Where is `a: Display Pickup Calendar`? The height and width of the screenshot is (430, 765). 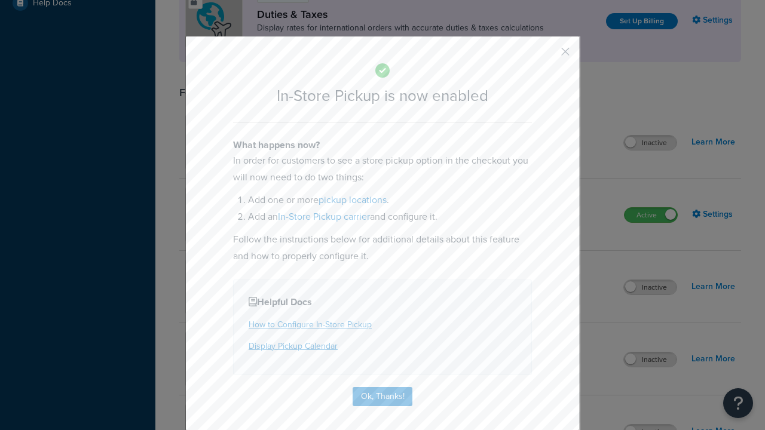
a: Display Pickup Calendar is located at coordinates (293, 346).